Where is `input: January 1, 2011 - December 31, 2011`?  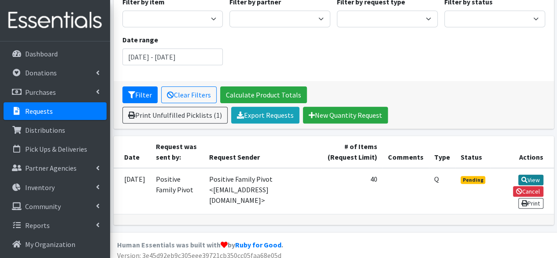 input: January 1, 2011 - December 31, 2011 is located at coordinates (173, 57).